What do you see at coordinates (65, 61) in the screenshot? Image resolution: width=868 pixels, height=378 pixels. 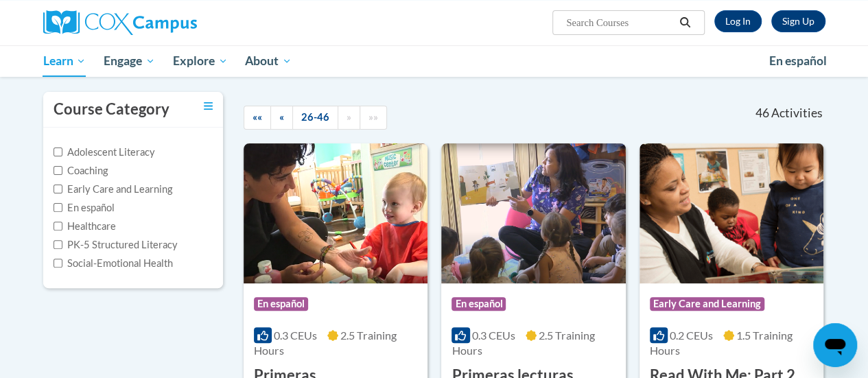 I see `a: Learn` at bounding box center [65, 61].